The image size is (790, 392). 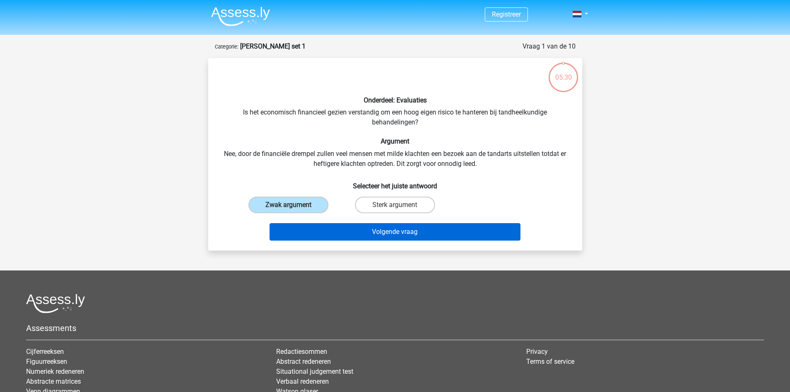 I want to click on a: Figuurreeksen, so click(x=46, y=361).